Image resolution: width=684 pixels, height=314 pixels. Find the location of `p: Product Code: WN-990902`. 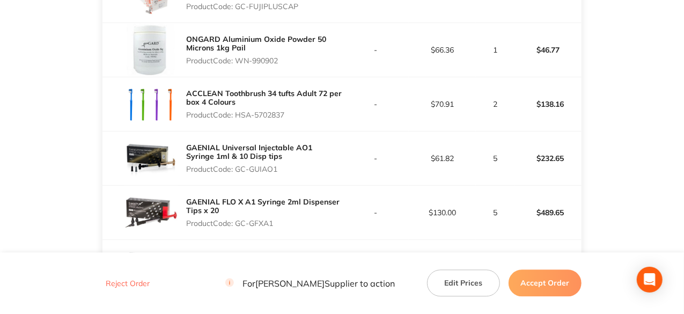

p: Product Code: WN-990902 is located at coordinates (264, 61).